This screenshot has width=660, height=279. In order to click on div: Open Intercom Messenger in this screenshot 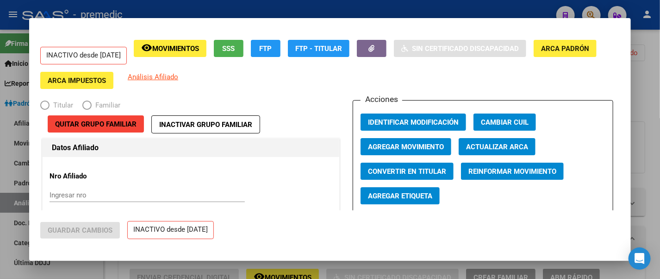, I will do `click(640, 258)`.